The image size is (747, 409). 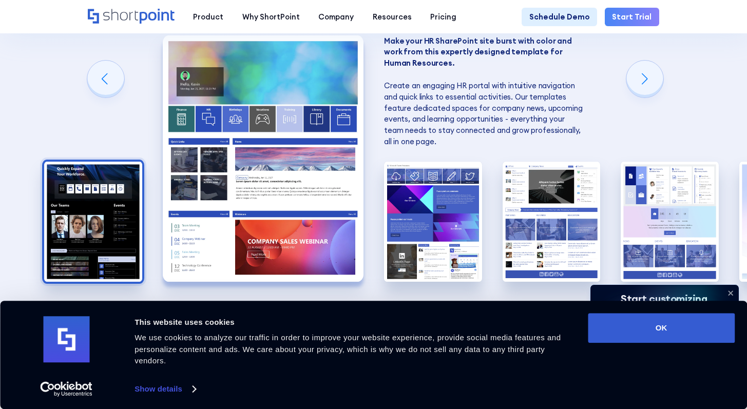 I want to click on a: Usercentrics Cookiebot - opens in a new window, so click(x=66, y=389).